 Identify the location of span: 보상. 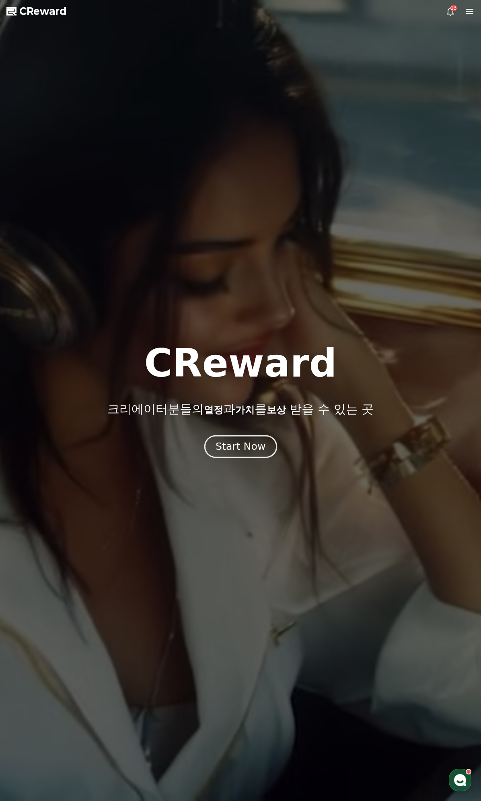
(276, 410).